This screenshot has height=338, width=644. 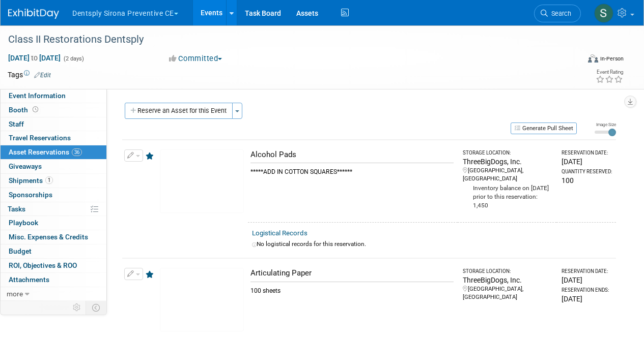 I want to click on a: Misc. Expenses & Credits, so click(x=53, y=237).